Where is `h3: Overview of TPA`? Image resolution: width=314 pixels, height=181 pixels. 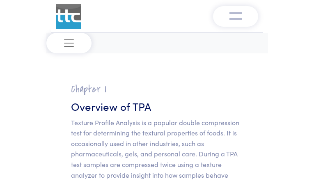 h3: Overview of TPA is located at coordinates (157, 106).